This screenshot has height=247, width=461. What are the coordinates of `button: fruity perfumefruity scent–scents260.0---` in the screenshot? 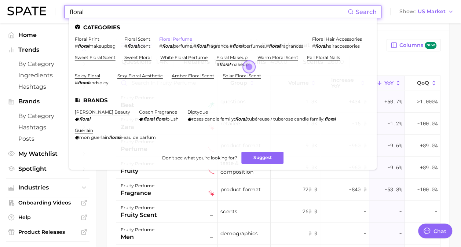 It's located at (278, 212).